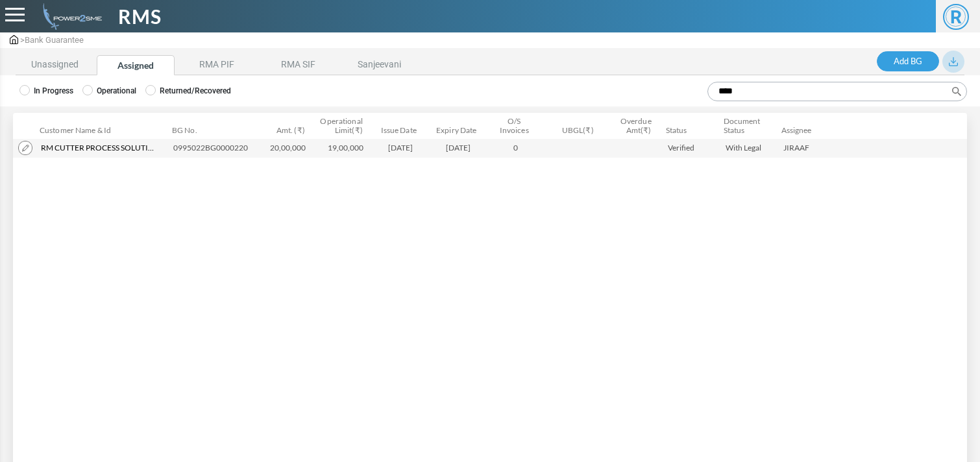 The image size is (980, 462). I want to click on th: Customer Name &amp; Id: activate to sort column ascending, so click(102, 125).